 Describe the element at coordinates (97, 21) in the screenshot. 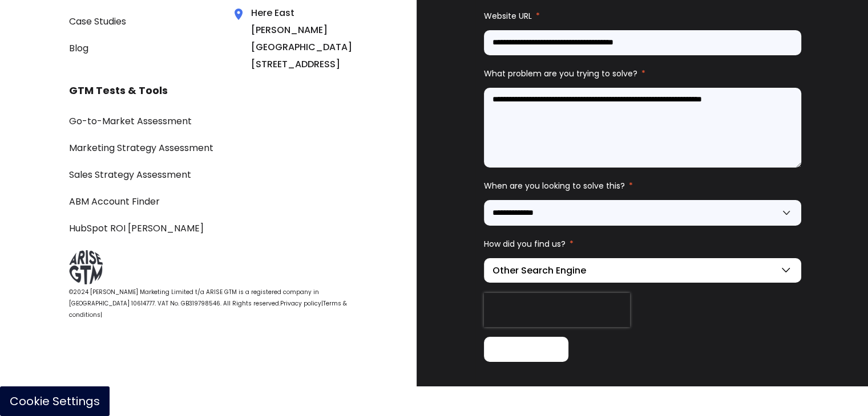

I see `a: Case Studies` at that location.